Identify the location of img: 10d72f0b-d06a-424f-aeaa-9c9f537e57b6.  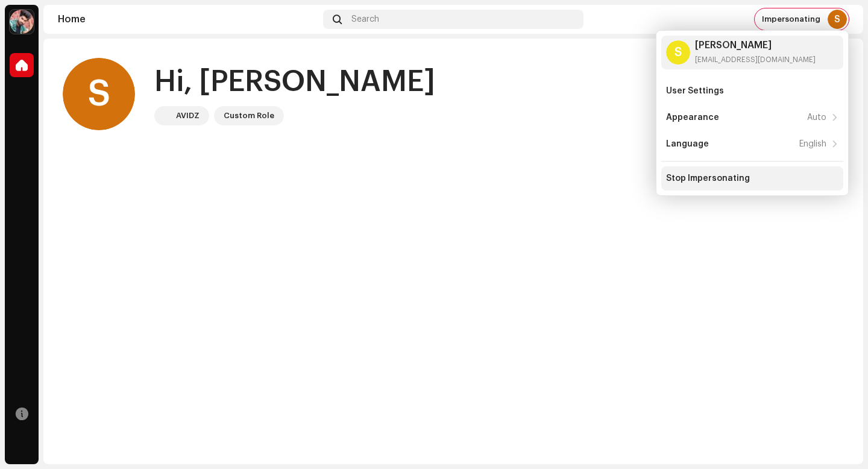
(164, 116).